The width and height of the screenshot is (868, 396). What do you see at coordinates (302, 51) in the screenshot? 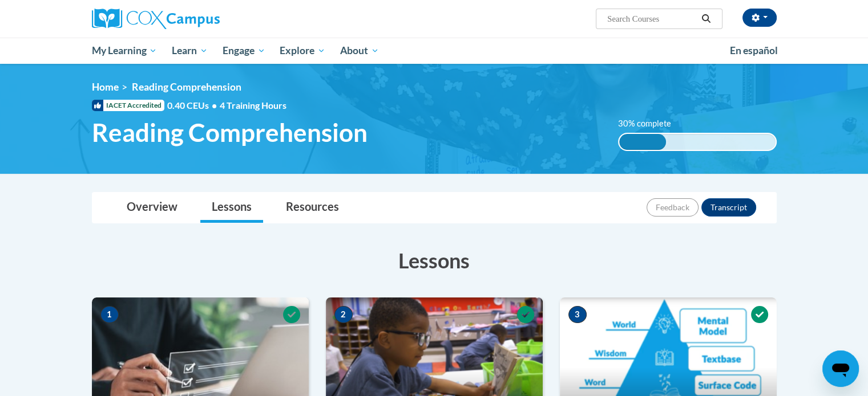
I see `span: Explore` at bounding box center [302, 51].